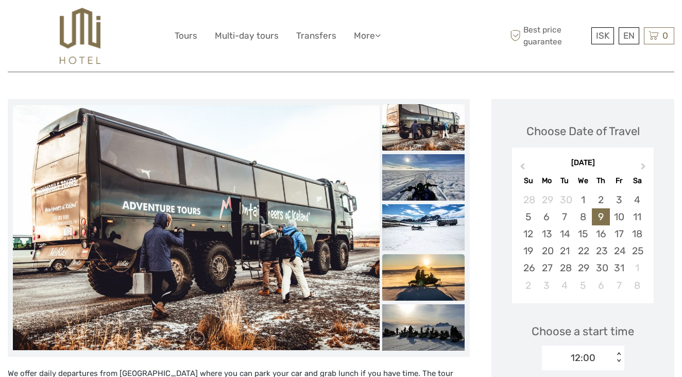  Describe the element at coordinates (125, 22) in the screenshot. I see `button: Open LiveChat chat widget` at that location.